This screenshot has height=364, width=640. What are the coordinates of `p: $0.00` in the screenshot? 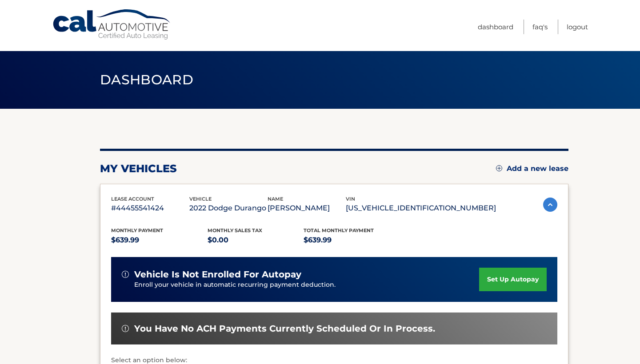 It's located at (256, 240).